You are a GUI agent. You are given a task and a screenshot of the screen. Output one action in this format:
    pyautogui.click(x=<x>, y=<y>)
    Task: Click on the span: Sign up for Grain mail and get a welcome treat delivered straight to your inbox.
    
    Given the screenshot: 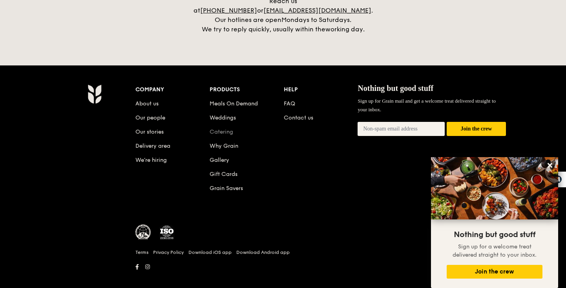 What is the action you would take?
    pyautogui.click(x=426, y=105)
    